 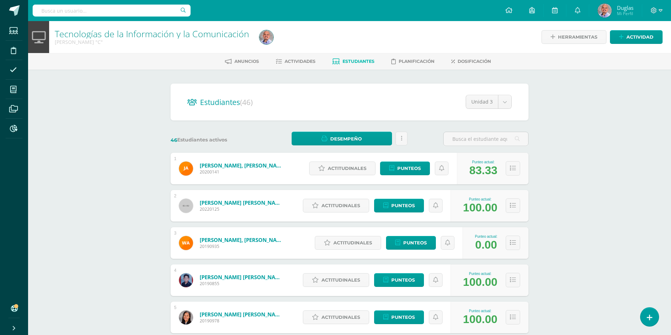 What do you see at coordinates (242, 61) in the screenshot?
I see `a: Anuncios` at bounding box center [242, 61].